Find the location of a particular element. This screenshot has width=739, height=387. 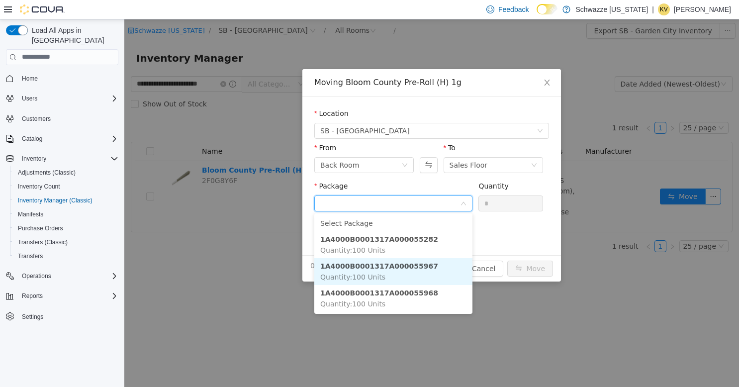

button: Transfers (Classic) is located at coordinates (66, 242).